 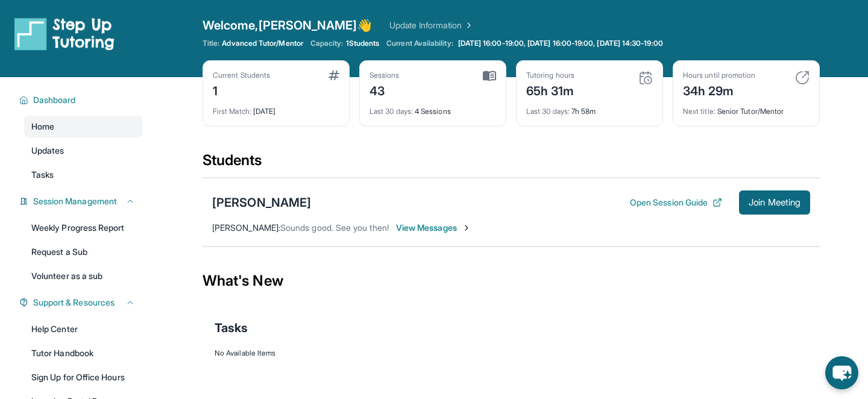 What do you see at coordinates (232, 111) in the screenshot?
I see `span: First Match :` at bounding box center [232, 111].